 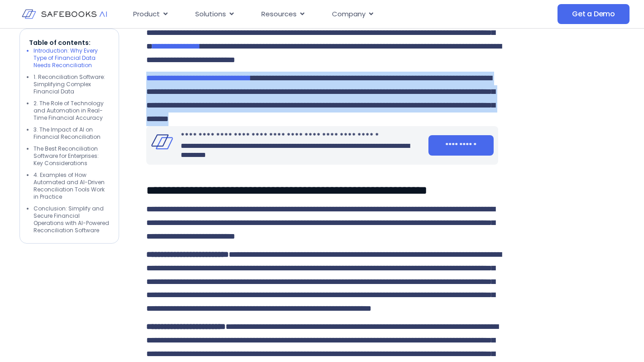 What do you see at coordinates (69, 42) in the screenshot?
I see `p: Table of contents:` at bounding box center [69, 42].